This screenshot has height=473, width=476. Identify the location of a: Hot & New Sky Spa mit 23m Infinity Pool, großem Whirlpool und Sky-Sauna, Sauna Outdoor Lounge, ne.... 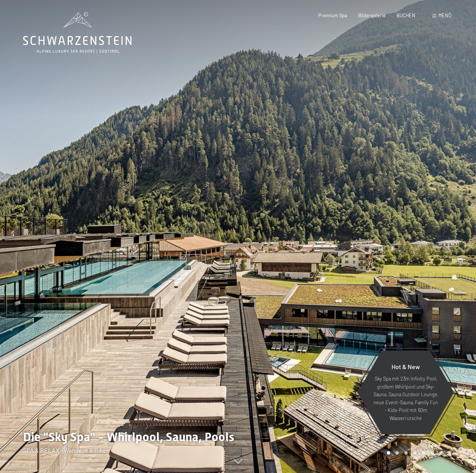
(405, 392).